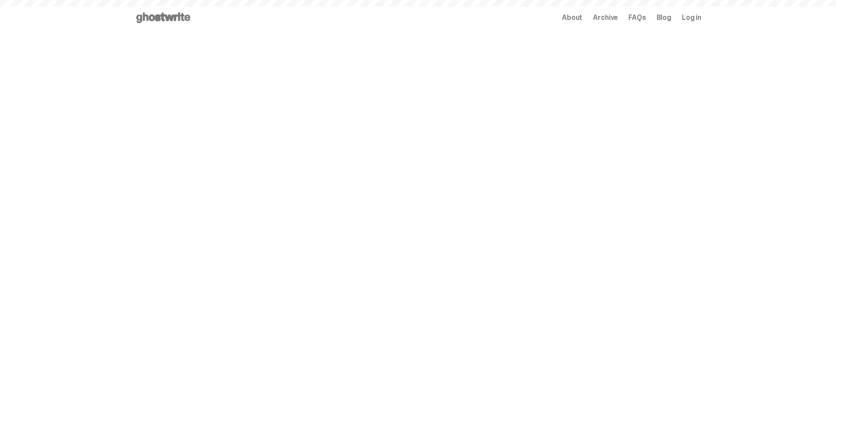 The width and height of the screenshot is (843, 421). What do you see at coordinates (572, 18) in the screenshot?
I see `a: About` at bounding box center [572, 18].